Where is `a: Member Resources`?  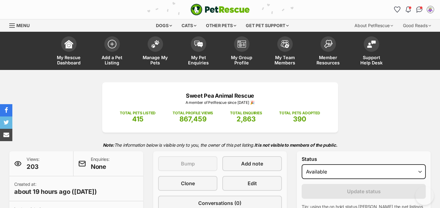
a: Member Resources is located at coordinates (328, 52).